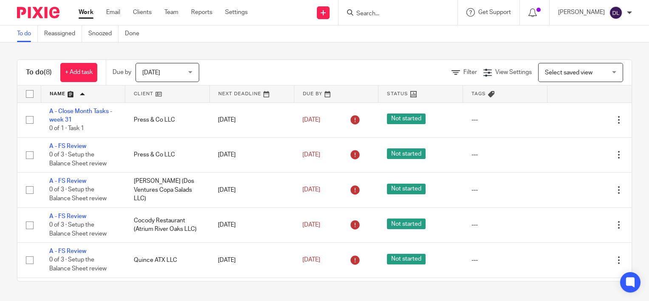 The width and height of the screenshot is (649, 301). I want to click on p: Due by, so click(122, 72).